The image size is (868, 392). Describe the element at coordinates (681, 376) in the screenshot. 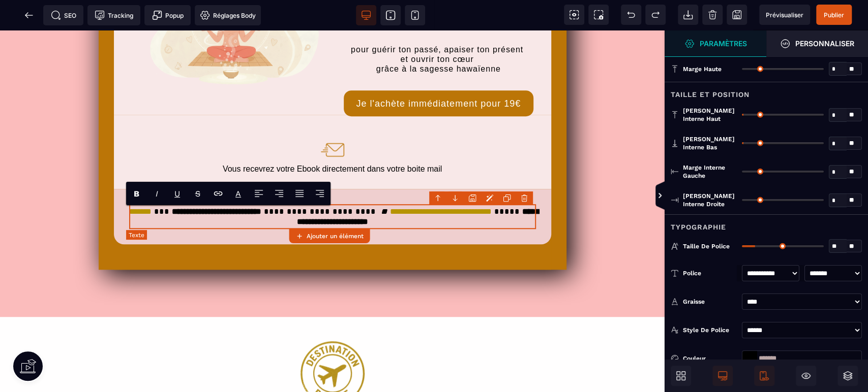

I see `span: Ouvrir les blocs` at that location.